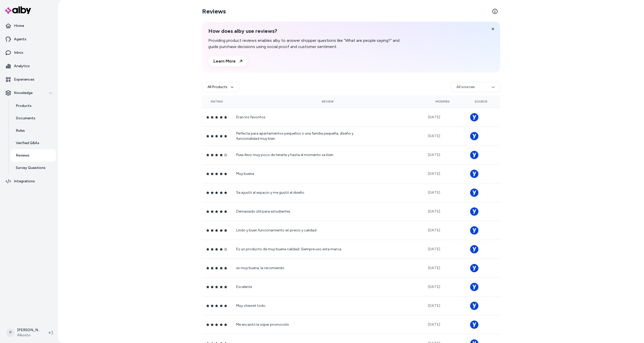  What do you see at coordinates (301, 212) in the screenshot?
I see `p: Demasiado útil para estudiantes` at bounding box center [301, 212].